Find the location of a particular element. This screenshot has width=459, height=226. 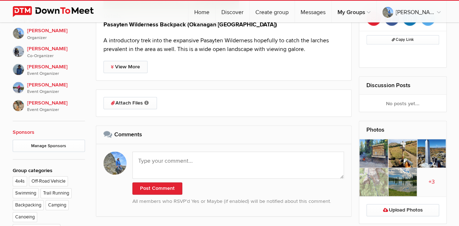

button: Copy Link is located at coordinates (402, 40).